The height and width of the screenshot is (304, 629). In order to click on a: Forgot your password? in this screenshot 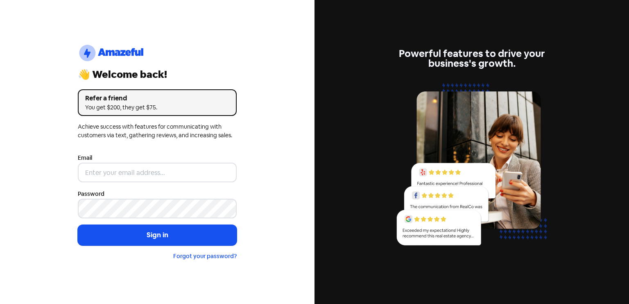, I will do `click(205, 256)`.